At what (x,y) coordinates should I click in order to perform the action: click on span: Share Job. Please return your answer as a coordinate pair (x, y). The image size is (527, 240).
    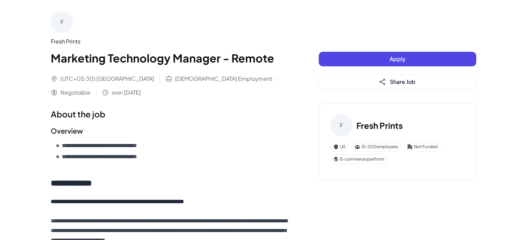
    Looking at the image, I should click on (403, 82).